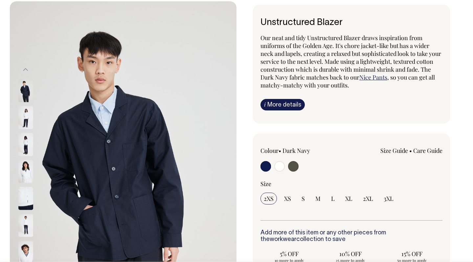 The image size is (473, 262). Describe the element at coordinates (269, 198) in the screenshot. I see `span: 2XS` at that location.